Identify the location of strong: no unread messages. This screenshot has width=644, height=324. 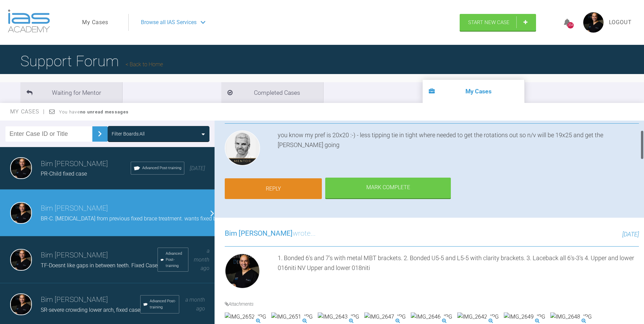
(104, 112).